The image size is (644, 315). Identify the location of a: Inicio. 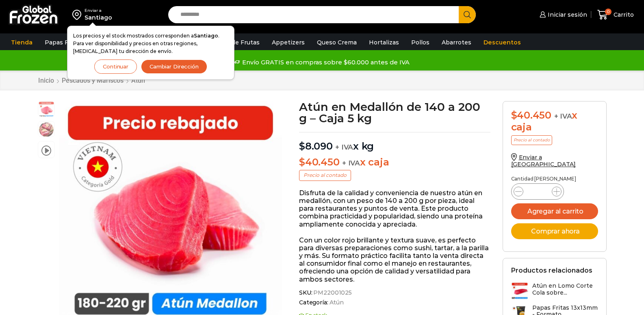
(46, 80).